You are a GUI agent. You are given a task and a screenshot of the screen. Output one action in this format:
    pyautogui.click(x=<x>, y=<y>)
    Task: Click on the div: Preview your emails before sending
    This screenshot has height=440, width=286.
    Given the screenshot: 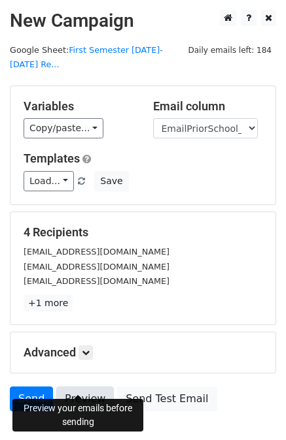 What is the action you would take?
    pyautogui.click(x=78, y=416)
    